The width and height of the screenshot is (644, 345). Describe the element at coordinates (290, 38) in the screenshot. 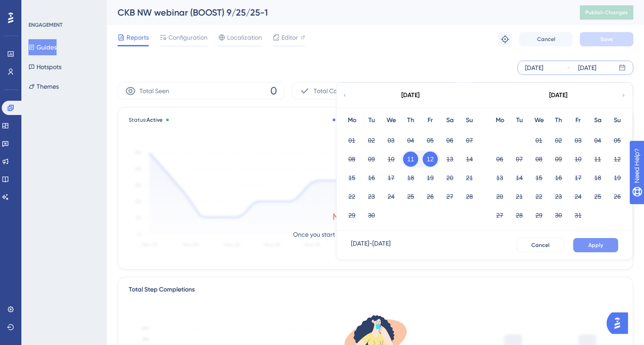

I see `span: Editor` at that location.